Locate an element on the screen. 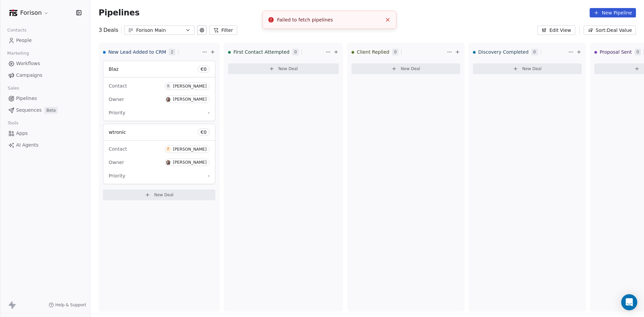  span: Deals is located at coordinates (111, 30).